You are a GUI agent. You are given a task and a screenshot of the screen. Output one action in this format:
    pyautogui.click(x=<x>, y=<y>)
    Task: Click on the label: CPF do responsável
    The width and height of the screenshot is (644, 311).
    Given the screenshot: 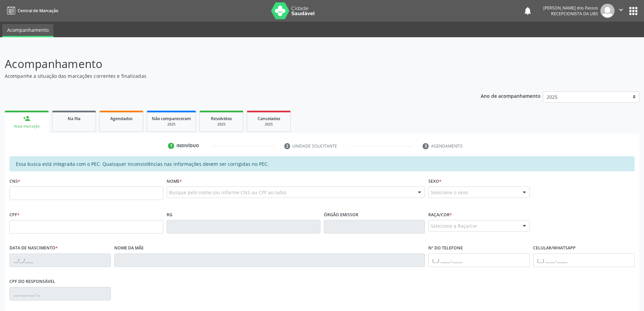 What is the action you would take?
    pyautogui.click(x=32, y=281)
    